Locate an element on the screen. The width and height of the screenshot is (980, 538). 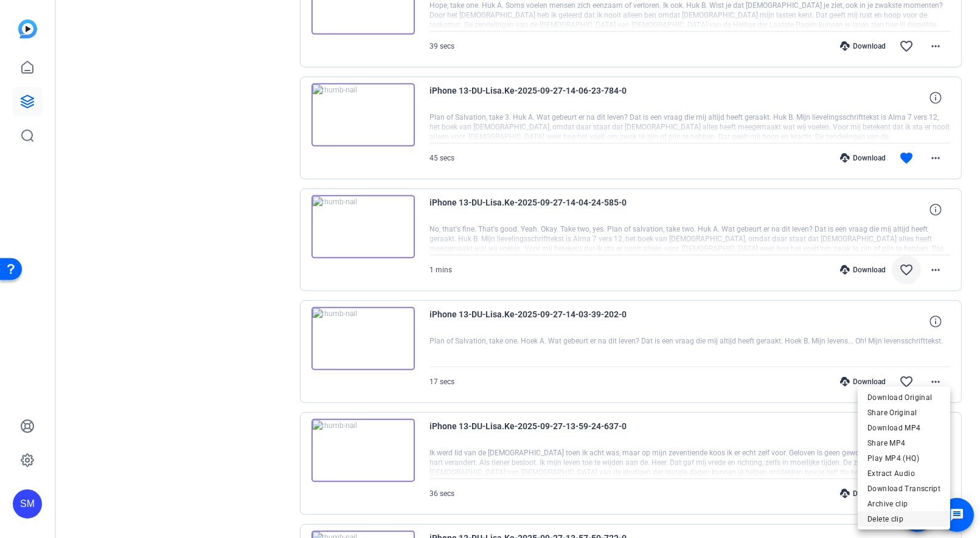
span: Download Transcript is located at coordinates (904, 489).